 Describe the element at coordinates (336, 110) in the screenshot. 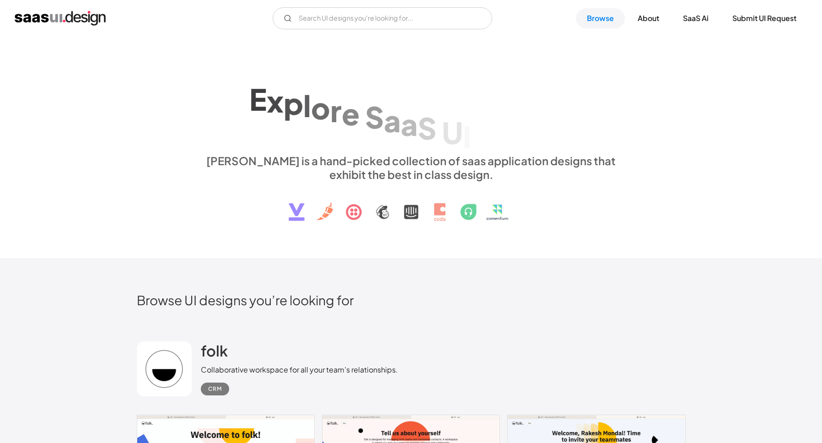

I see `div: r` at that location.